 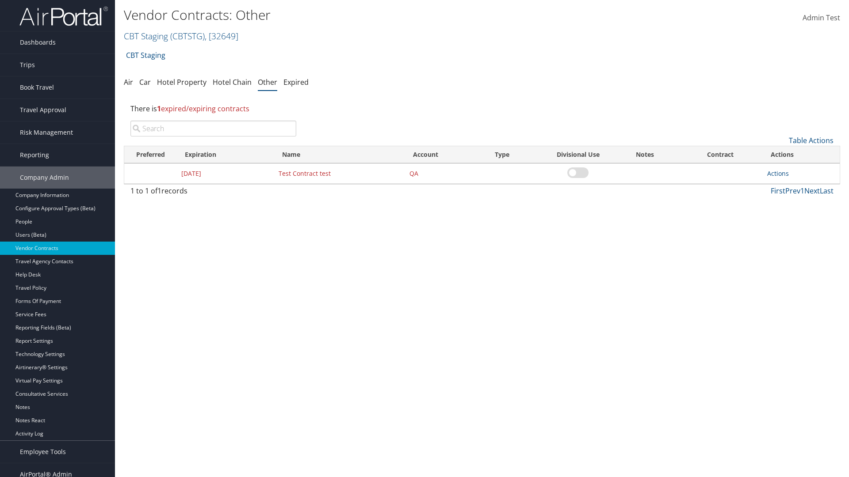 I want to click on a: Actions, so click(x=777, y=173).